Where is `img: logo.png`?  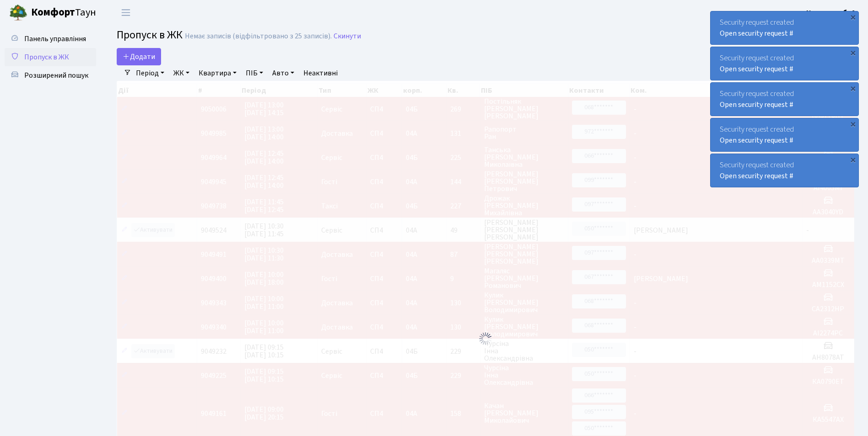
img: logo.png is located at coordinates (18, 13).